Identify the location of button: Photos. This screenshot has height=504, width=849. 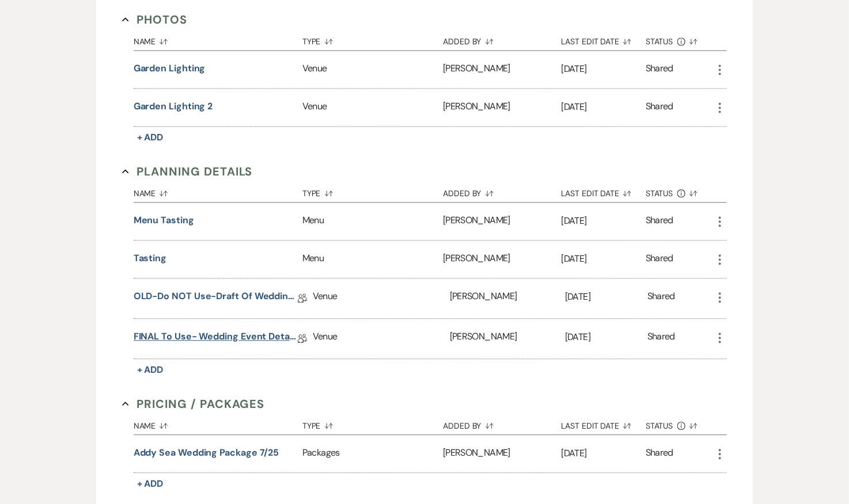
(154, 20).